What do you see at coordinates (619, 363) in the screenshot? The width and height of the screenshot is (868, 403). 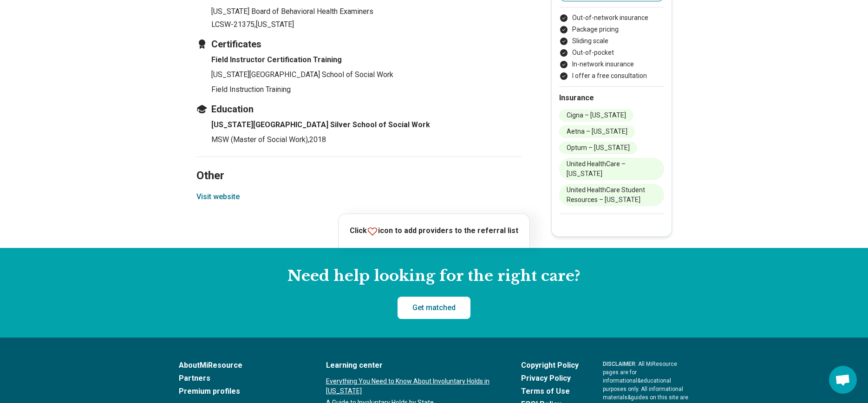 I see `span: DISCLAIMER` at bounding box center [619, 363].